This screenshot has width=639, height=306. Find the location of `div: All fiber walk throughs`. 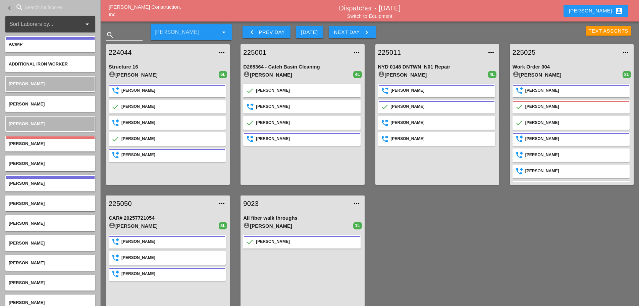

div: All fiber walk throughs is located at coordinates (302, 218).